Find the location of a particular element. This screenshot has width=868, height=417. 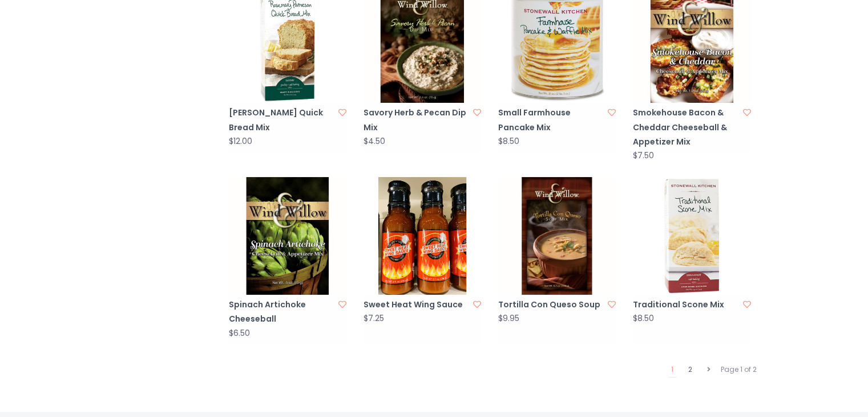

div: $7.25 is located at coordinates (374, 318).